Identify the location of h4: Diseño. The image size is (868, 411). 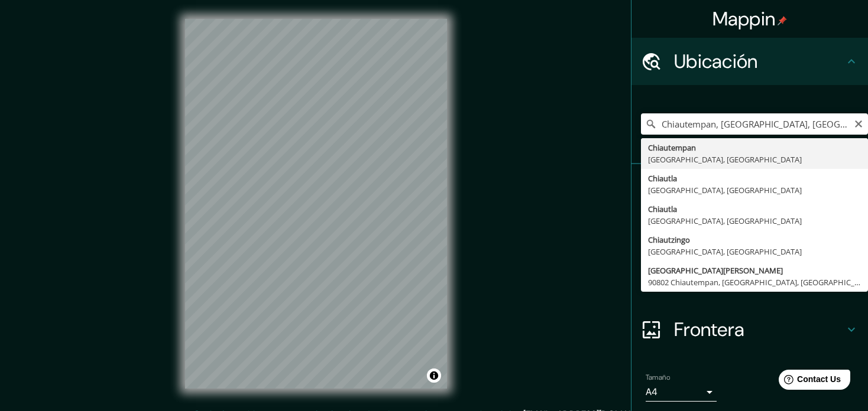
(759, 282).